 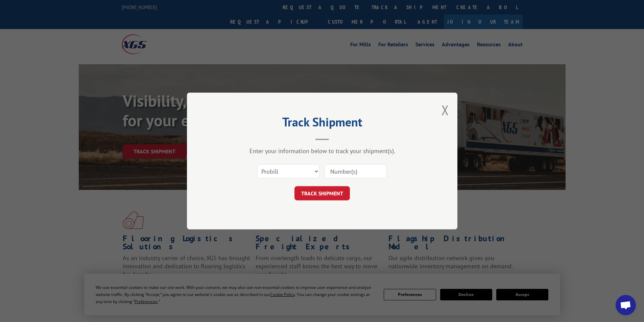 What do you see at coordinates (322, 193) in the screenshot?
I see `button: TRACK SHIPMENT` at bounding box center [322, 193].